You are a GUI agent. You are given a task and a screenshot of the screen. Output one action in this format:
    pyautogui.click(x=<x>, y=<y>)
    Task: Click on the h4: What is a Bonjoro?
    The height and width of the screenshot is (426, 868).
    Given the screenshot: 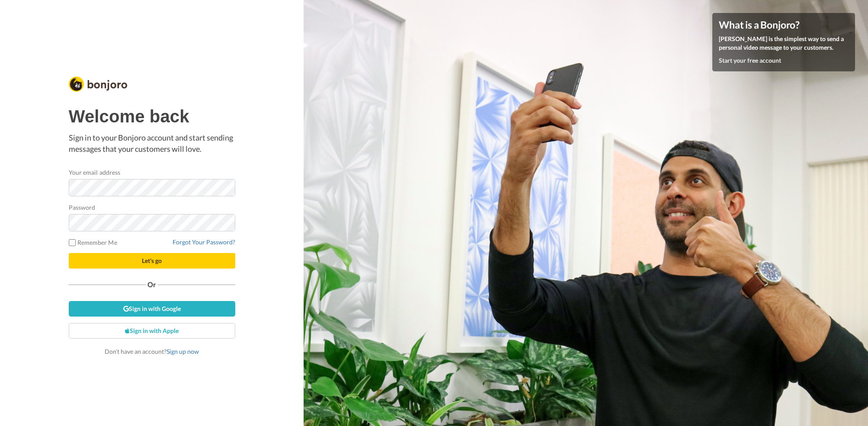 What is the action you would take?
    pyautogui.click(x=783, y=25)
    